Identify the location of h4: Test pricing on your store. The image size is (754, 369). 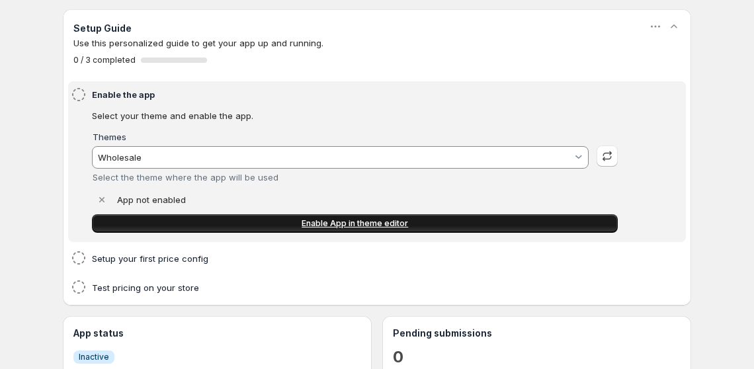
(357, 288).